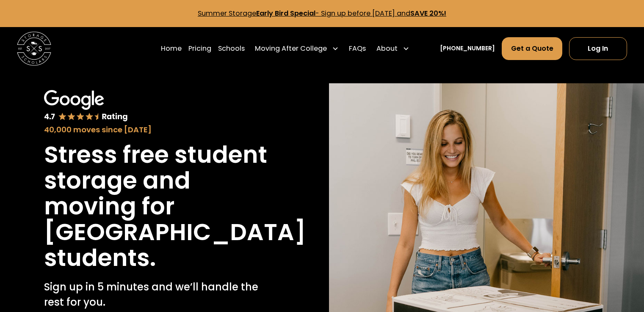 Image resolution: width=644 pixels, height=312 pixels. I want to click on img: Google 4.7 star rating, so click(85, 106).